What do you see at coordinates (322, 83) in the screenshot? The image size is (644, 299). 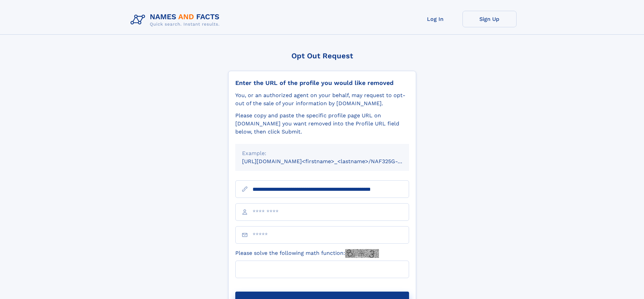 I see `div: Enter the URL of the profile you would like removed` at bounding box center [322, 83].